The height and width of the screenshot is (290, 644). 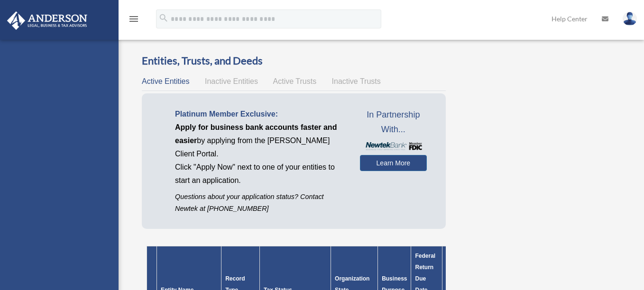 What do you see at coordinates (256, 134) in the screenshot?
I see `span: Apply for business bank accounts faster and easier` at bounding box center [256, 134].